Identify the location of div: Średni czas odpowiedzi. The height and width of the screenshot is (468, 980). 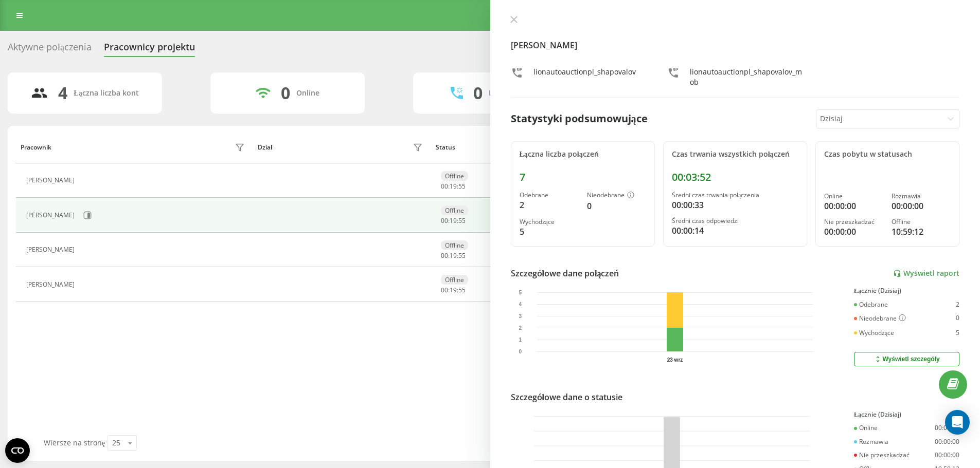
(736, 221).